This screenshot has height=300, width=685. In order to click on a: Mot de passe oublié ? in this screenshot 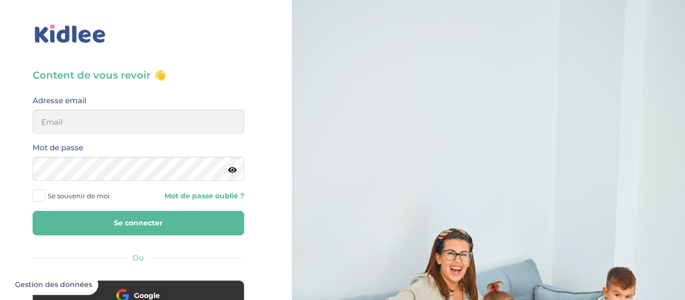, I will do `click(195, 196)`.